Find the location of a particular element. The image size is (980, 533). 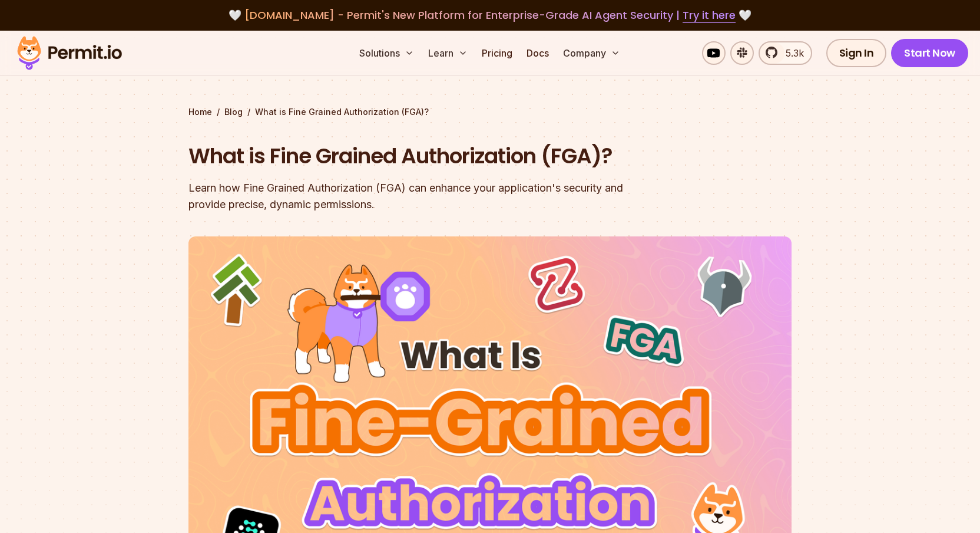

button: Learn is located at coordinates (448, 53).